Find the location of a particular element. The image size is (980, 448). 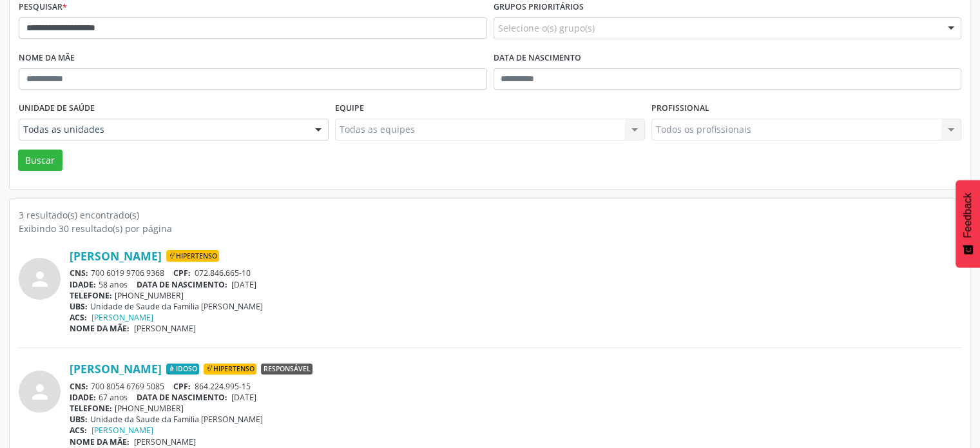

label: Profissional is located at coordinates (680, 109).